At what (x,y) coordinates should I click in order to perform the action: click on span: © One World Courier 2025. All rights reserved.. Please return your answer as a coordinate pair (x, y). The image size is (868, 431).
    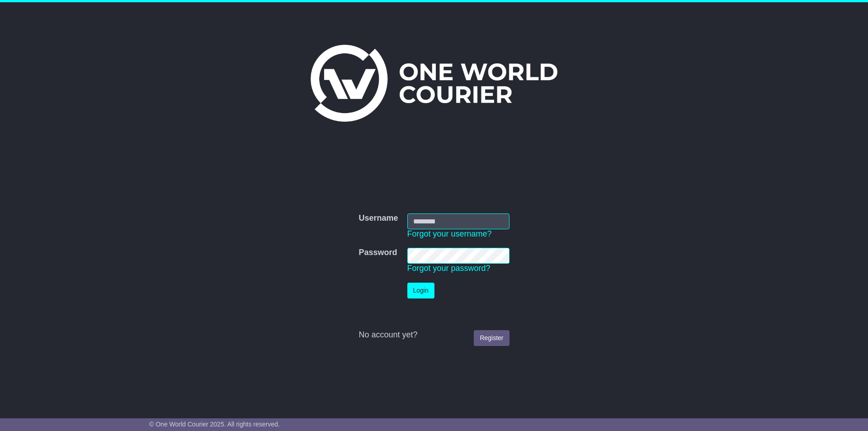
    Looking at the image, I should click on (214, 424).